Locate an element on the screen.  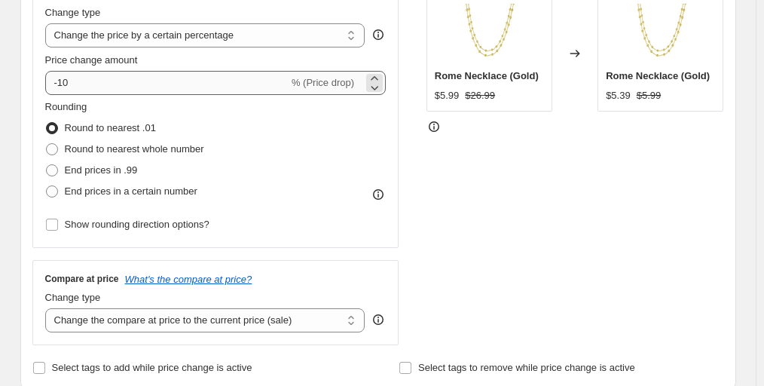
span: Round to nearest .01 is located at coordinates (110, 127).